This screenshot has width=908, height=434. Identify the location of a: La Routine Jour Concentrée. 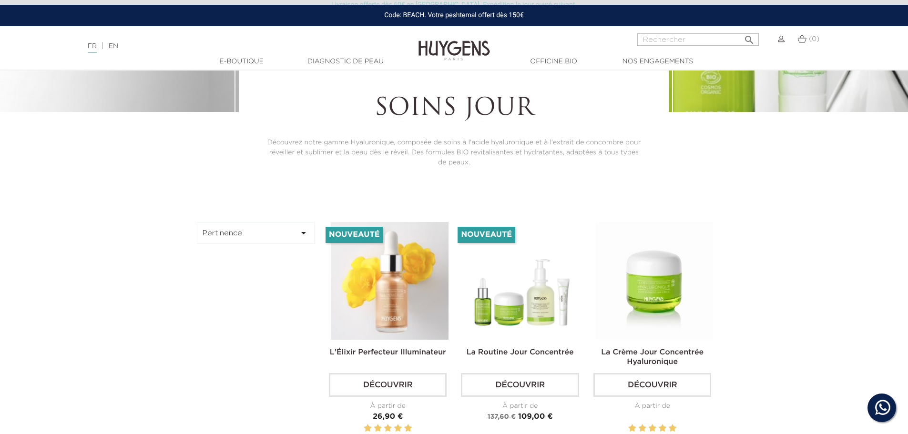
(520, 353).